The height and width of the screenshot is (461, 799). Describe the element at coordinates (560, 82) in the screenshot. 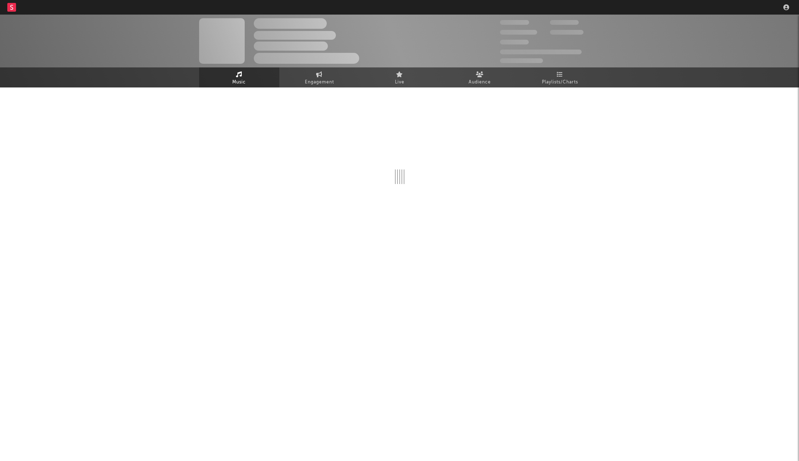

I see `span: Playlists/Charts` at that location.